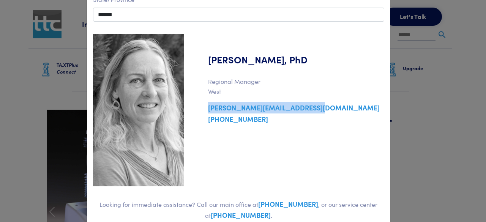  What do you see at coordinates (288, 86) in the screenshot?
I see `p: Regional Manager West` at bounding box center [288, 86].